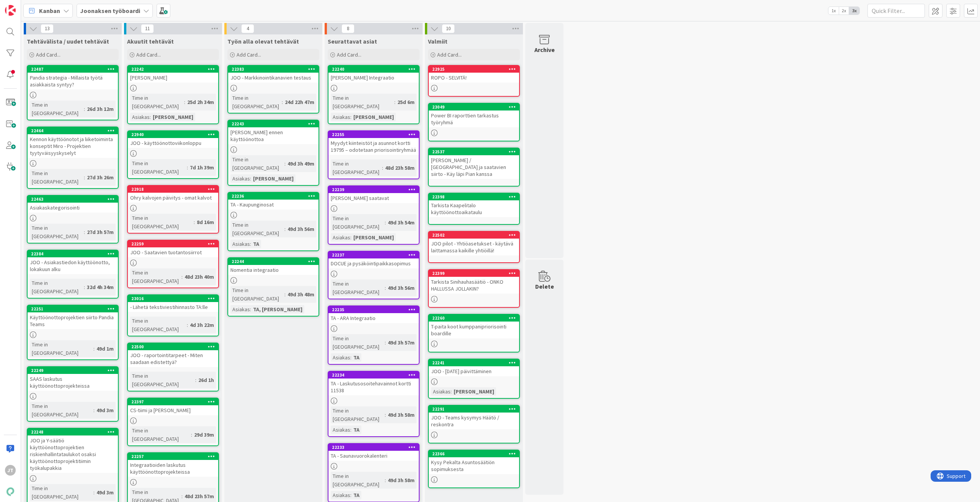 The height and width of the screenshot is (502, 980). Describe the element at coordinates (401, 343) in the screenshot. I see `div: 49d 3h 57m` at that location.